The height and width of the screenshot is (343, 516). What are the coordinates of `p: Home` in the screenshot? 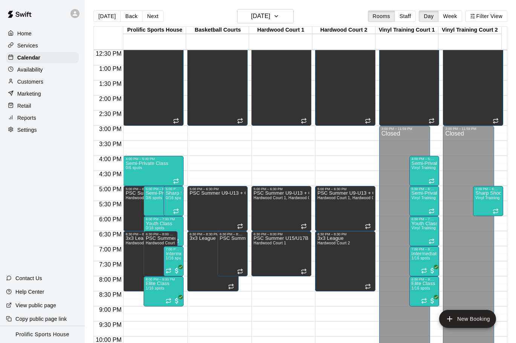 It's located at (24, 34).